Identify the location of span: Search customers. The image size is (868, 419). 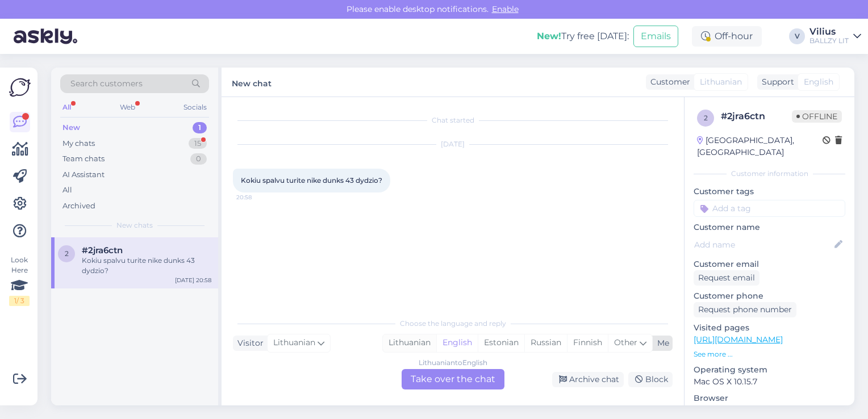
(106, 83).